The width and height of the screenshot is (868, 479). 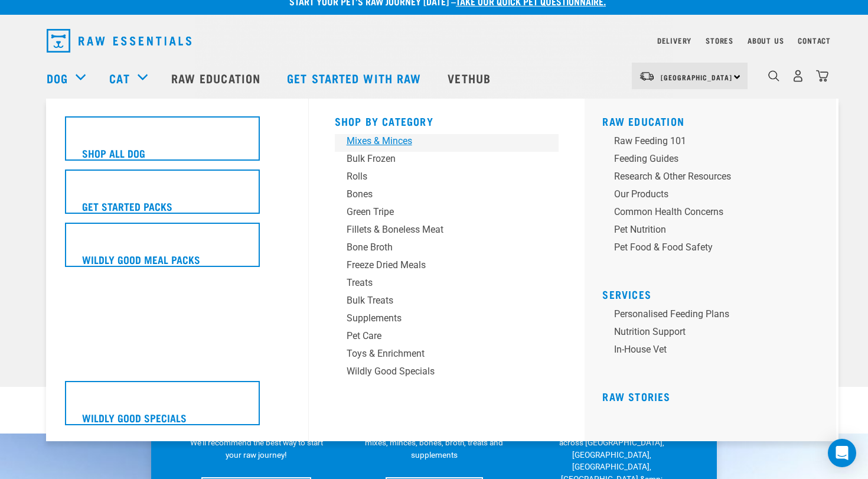 I want to click on a: Supplements, so click(x=447, y=320).